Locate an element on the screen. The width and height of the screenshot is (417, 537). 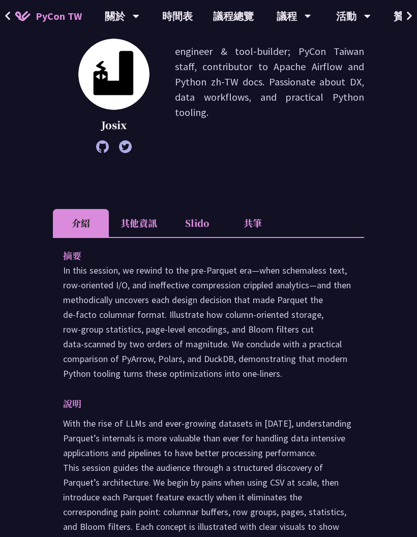
p: 摘要 is located at coordinates (198, 256).